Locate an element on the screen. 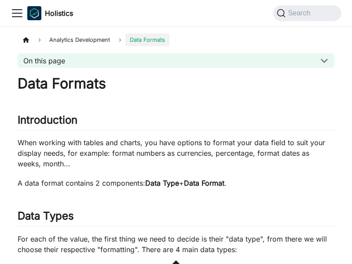 The width and height of the screenshot is (352, 264). h2: Introduction is located at coordinates (176, 122).